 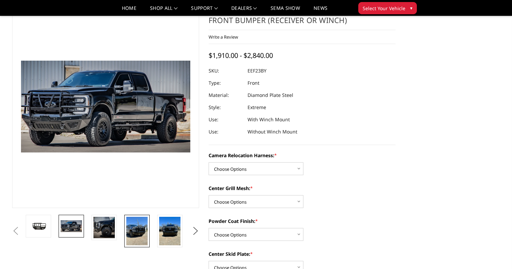 I want to click on button: Previous, so click(x=16, y=231).